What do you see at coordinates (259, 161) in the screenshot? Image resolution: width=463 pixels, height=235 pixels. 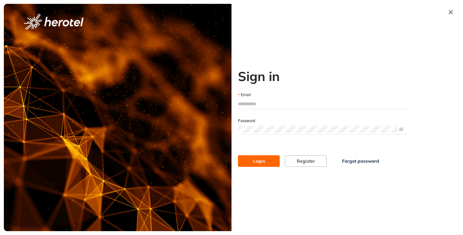 I see `button: Login` at bounding box center [259, 161].